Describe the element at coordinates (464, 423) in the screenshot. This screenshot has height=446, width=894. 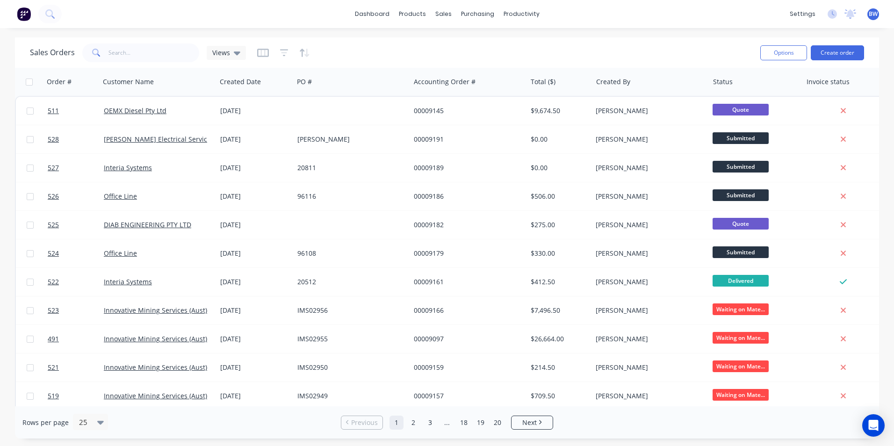
I see `a: Page 18` at that location.